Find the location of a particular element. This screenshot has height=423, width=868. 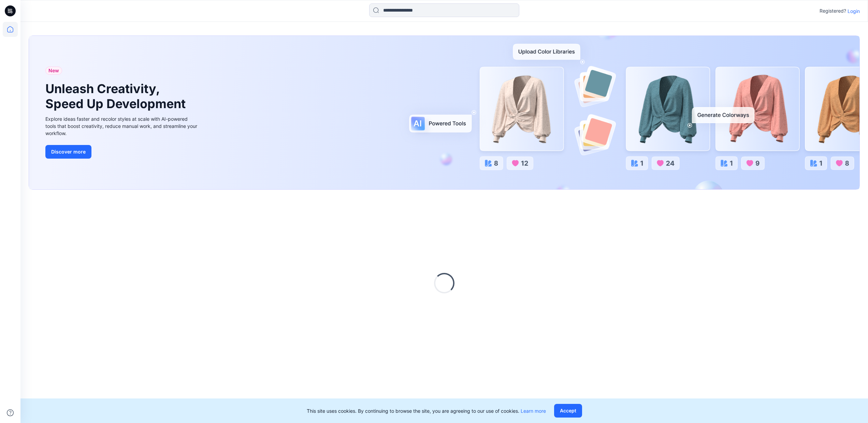

a: Learn more is located at coordinates (533, 411).